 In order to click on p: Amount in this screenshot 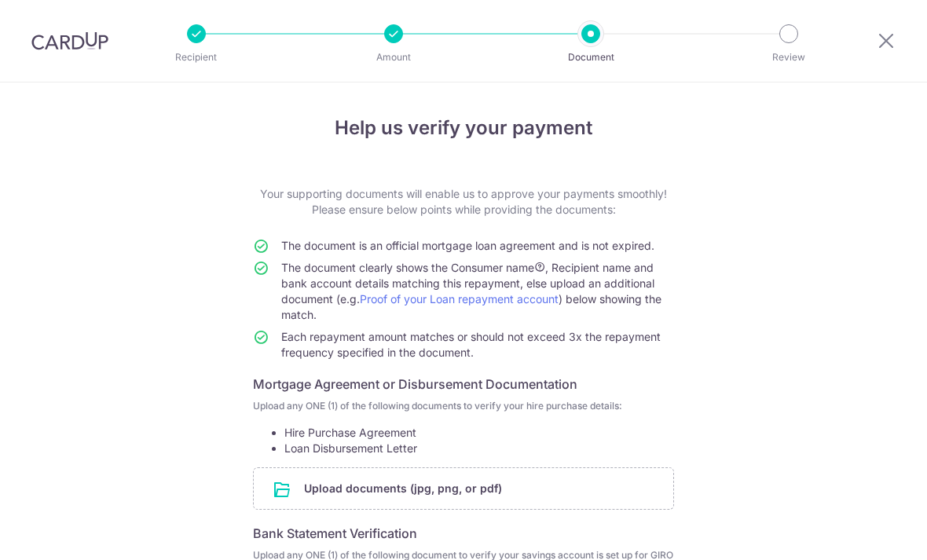, I will do `click(393, 58)`.